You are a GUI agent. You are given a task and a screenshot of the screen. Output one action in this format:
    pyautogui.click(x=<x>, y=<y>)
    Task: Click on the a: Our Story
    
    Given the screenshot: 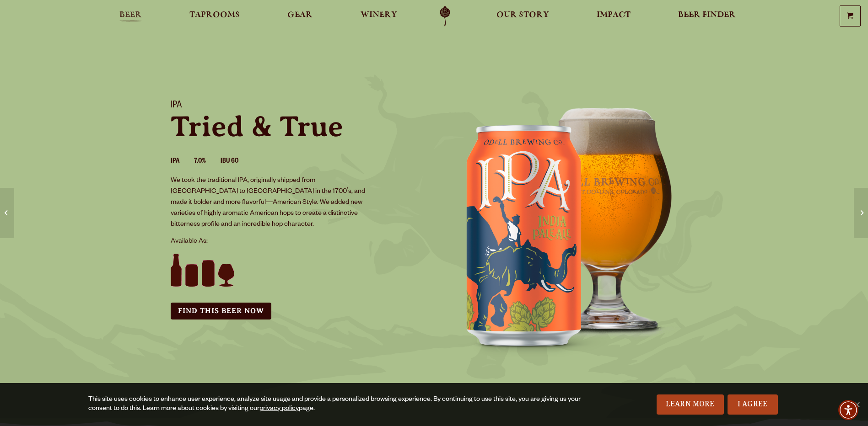 What is the action you would take?
    pyautogui.click(x=522, y=16)
    